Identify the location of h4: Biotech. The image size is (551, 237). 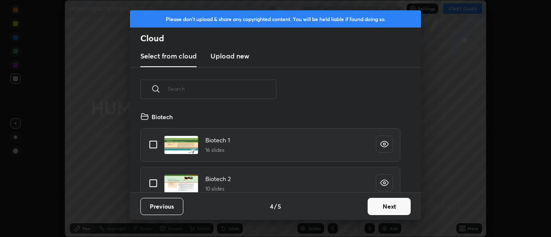
(162, 117).